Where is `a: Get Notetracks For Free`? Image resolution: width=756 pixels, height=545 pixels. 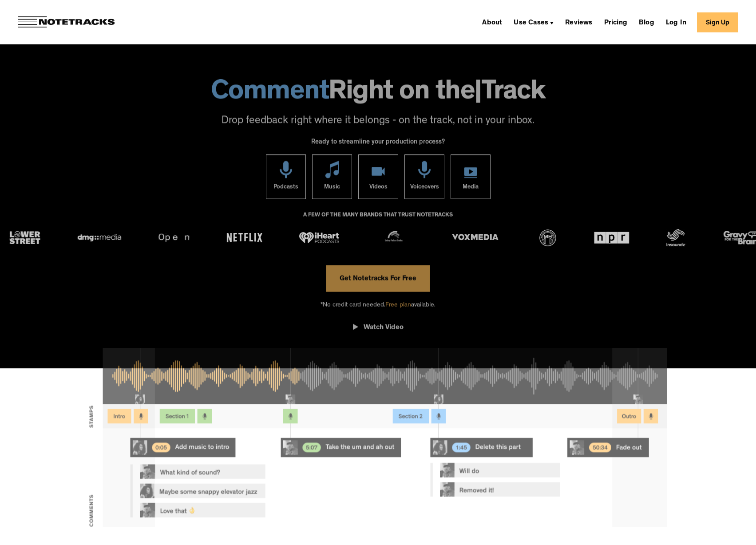 a: Get Notetracks For Free is located at coordinates (378, 278).